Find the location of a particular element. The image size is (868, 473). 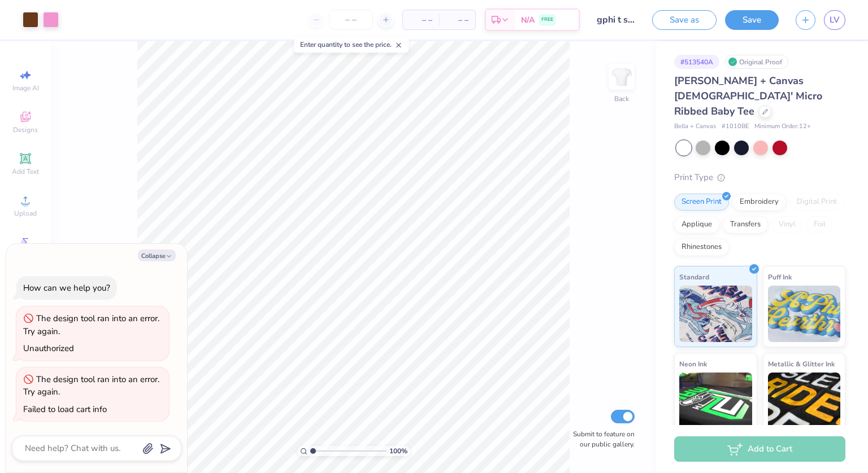

div: Embroidery is located at coordinates (759, 202).